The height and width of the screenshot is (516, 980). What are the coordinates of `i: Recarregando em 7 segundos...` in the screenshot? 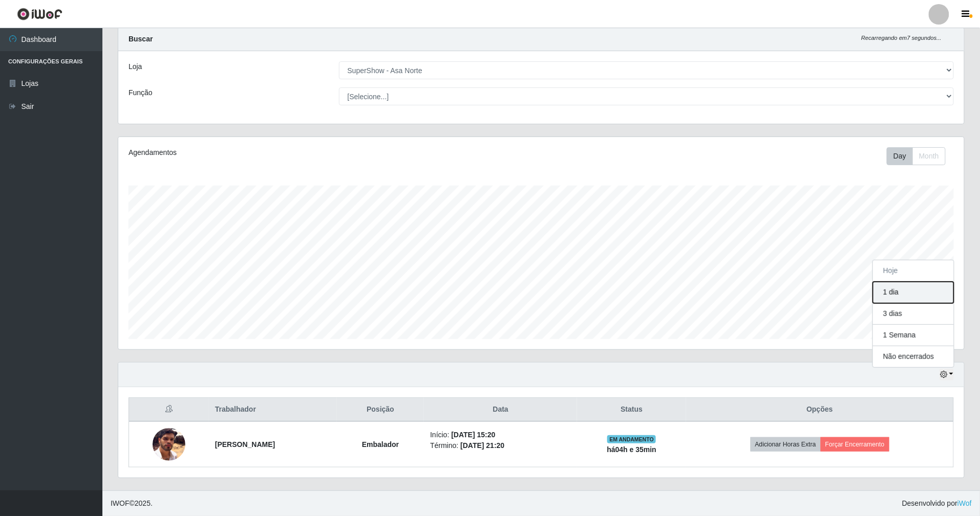 It's located at (901, 38).